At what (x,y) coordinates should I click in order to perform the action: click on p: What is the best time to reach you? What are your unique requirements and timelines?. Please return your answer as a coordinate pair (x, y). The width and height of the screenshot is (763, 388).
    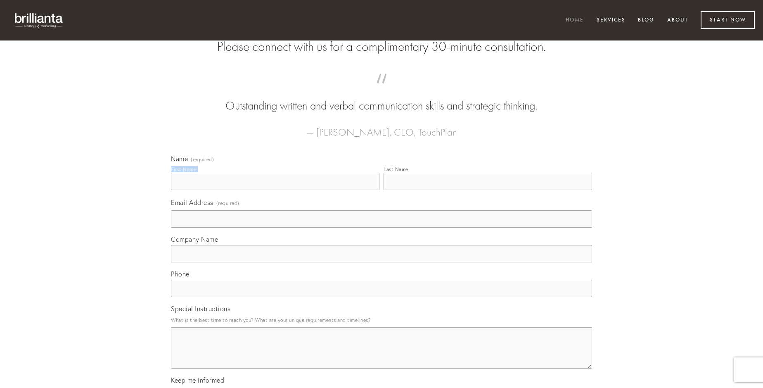
    Looking at the image, I should click on (381, 320).